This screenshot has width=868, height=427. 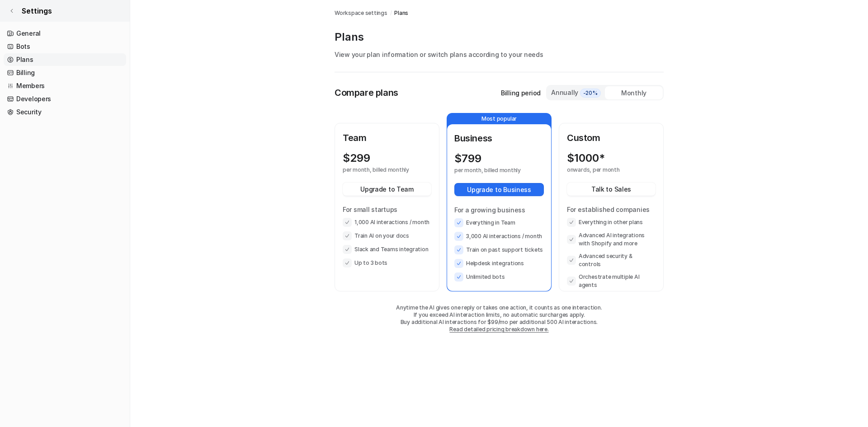 I want to click on p: Anytime the AI gives one reply or takes one action, it counts as one interaction., so click(x=499, y=308).